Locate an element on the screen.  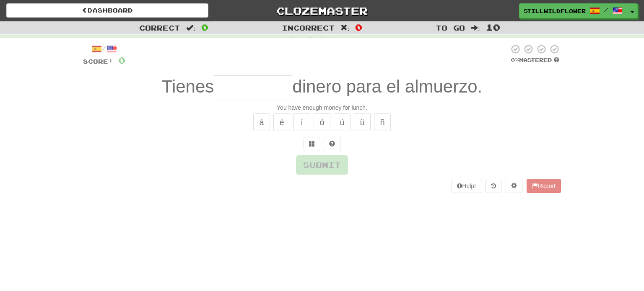
span: dinero para el almuerzo. is located at coordinates (387, 86).